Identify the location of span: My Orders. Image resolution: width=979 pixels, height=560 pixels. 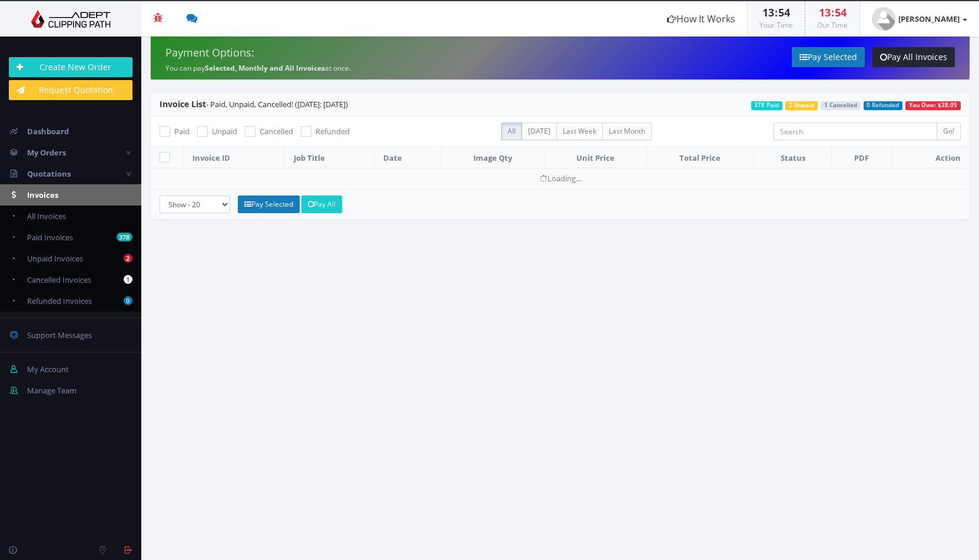
(47, 153).